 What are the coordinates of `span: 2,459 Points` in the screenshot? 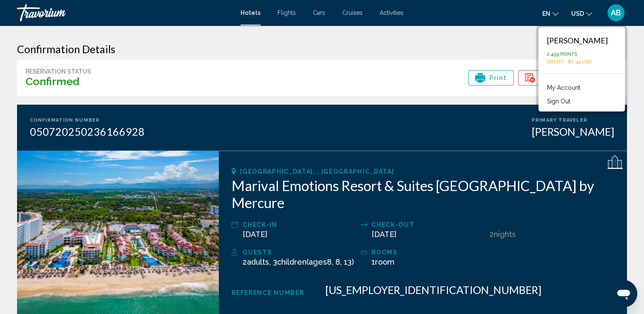 It's located at (562, 54).